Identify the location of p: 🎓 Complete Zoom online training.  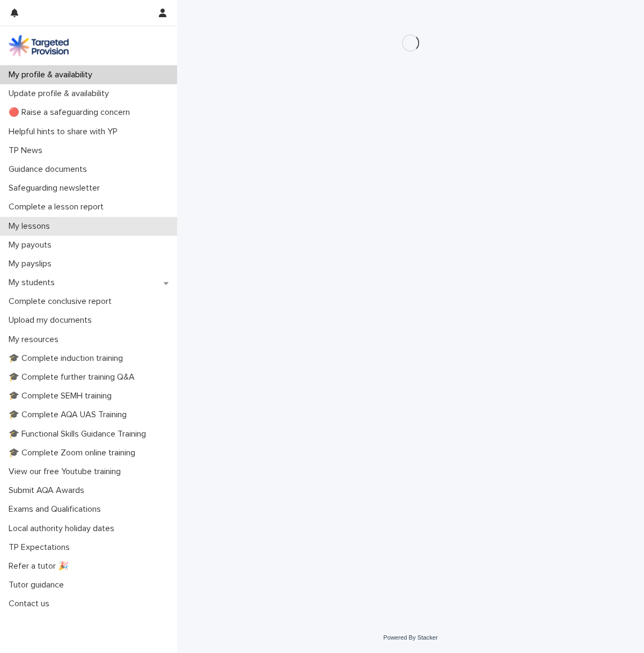
(74, 453).